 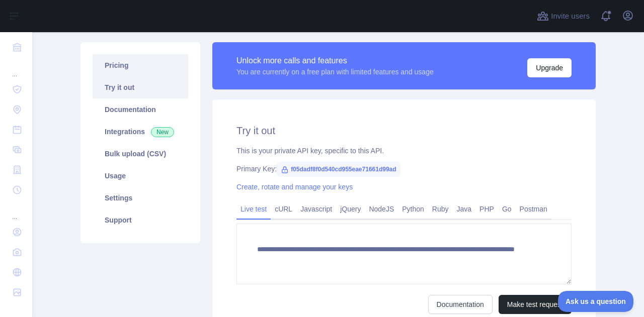 I want to click on a: NodeJS, so click(x=381, y=209).